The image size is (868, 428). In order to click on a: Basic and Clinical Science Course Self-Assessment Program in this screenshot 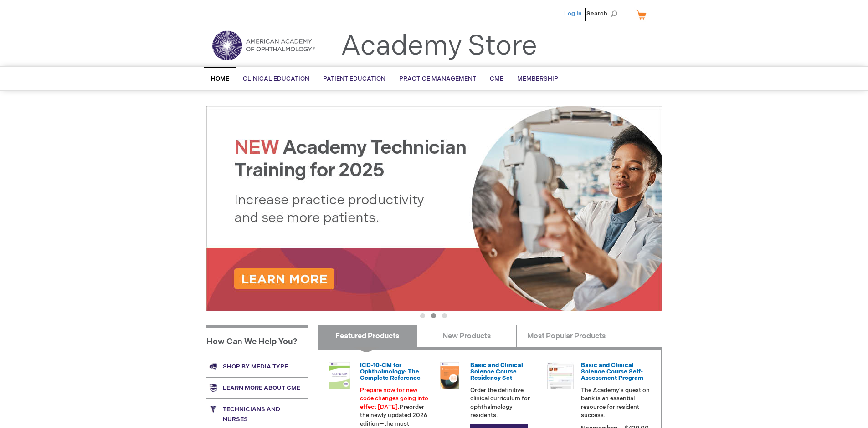, I will do `click(612, 372)`.